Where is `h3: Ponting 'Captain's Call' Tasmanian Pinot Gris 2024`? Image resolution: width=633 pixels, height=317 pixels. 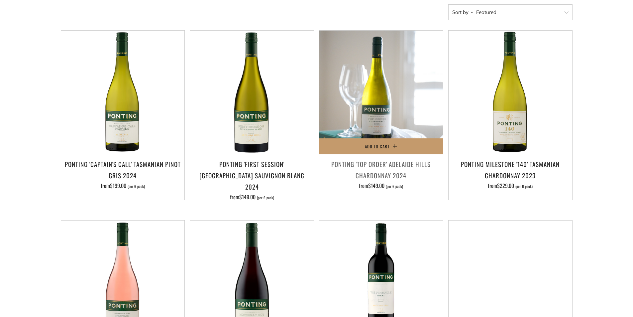
h3: Ponting 'Captain's Call' Tasmanian Pinot Gris 2024 is located at coordinates (123, 170).